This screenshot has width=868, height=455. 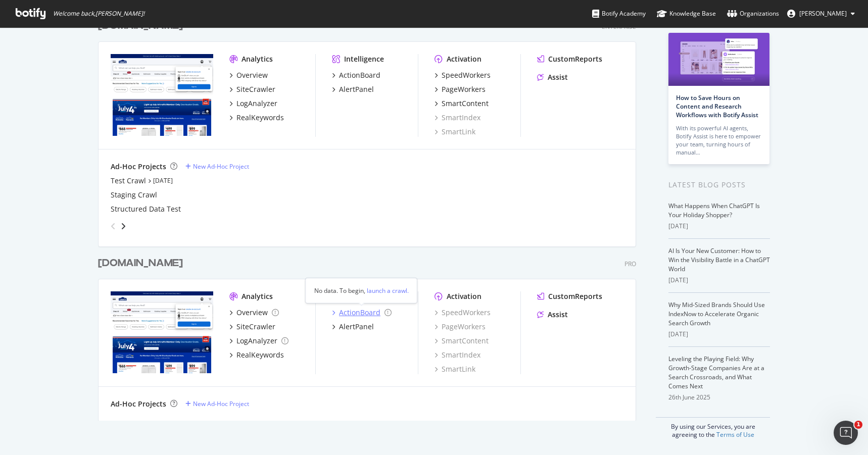 What do you see at coordinates (134, 195) in the screenshot?
I see `a: Staging Crawl` at bounding box center [134, 195].